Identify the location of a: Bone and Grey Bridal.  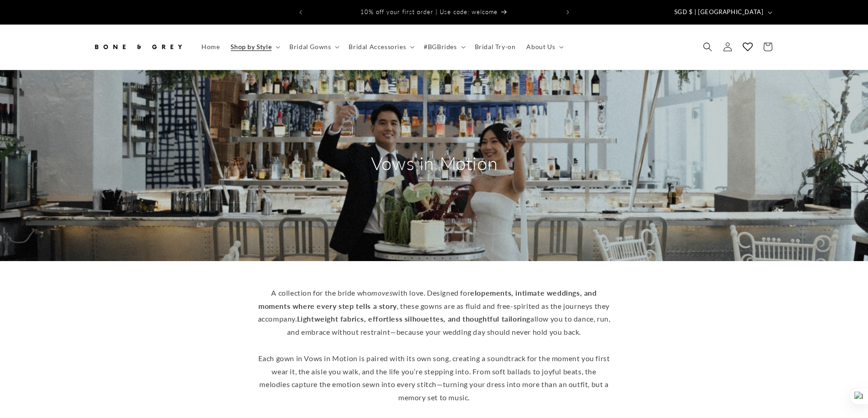
(138, 47).